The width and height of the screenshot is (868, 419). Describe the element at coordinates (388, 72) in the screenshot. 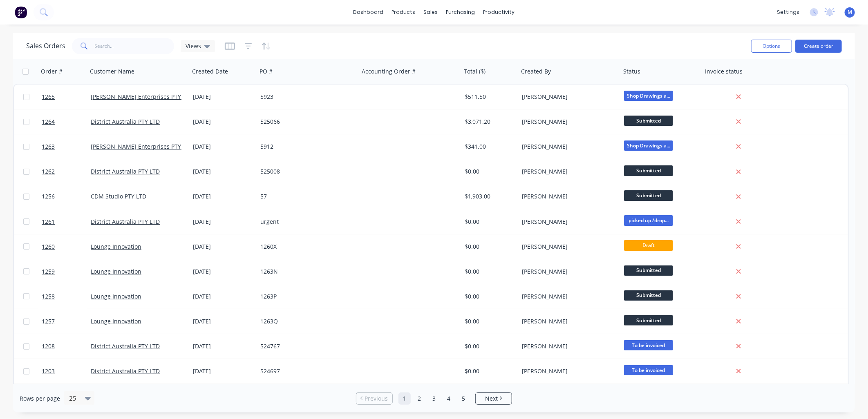

I see `div: Accounting Order #` at that location.